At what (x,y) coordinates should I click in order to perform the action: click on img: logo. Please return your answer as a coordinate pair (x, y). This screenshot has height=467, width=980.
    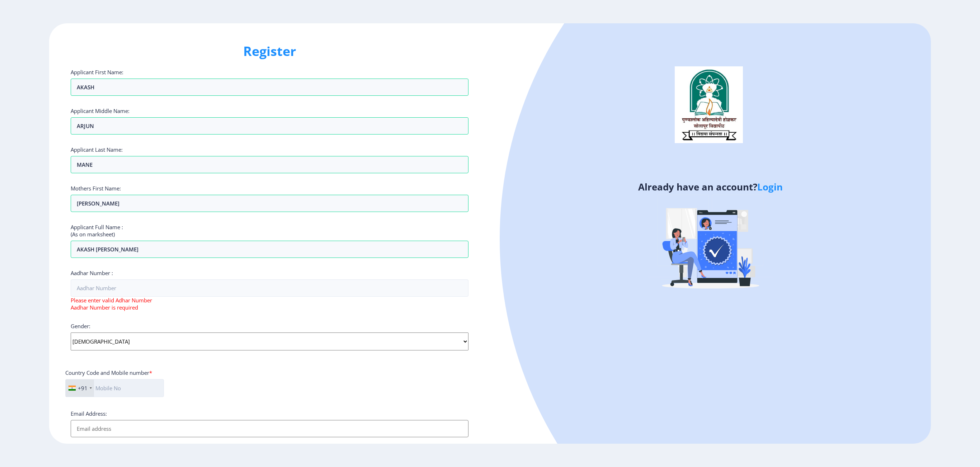
    Looking at the image, I should click on (709, 105).